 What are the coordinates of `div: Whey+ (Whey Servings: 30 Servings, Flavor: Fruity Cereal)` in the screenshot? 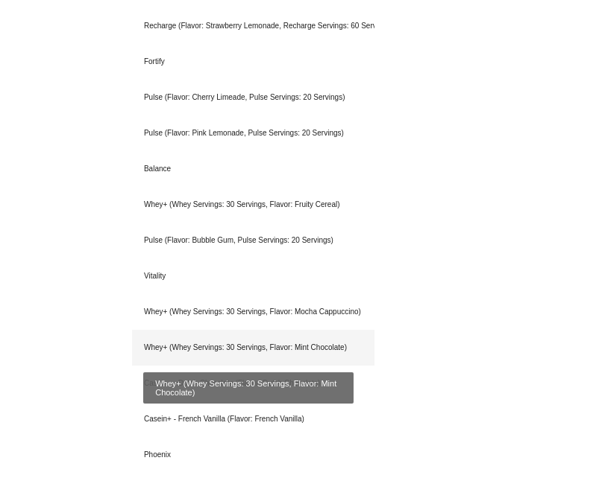 It's located at (253, 205).